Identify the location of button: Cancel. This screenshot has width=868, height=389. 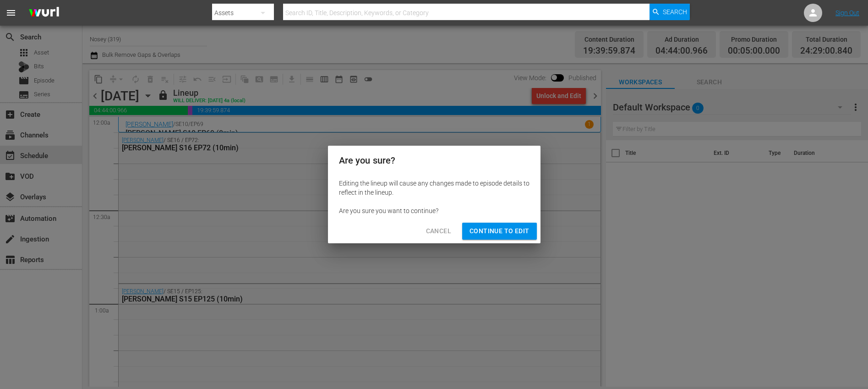
(438, 231).